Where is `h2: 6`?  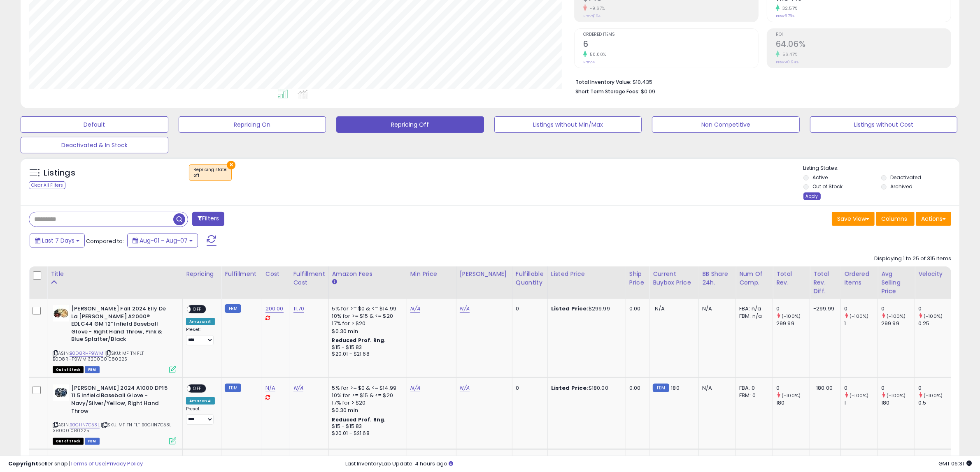 h2: 6 is located at coordinates (671, 45).